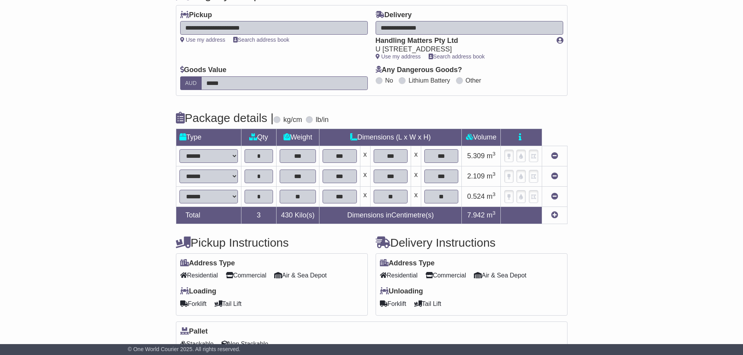 Image resolution: width=743 pixels, height=355 pixels. Describe the element at coordinates (225, 118) in the screenshot. I see `h4: Package details |` at that location.